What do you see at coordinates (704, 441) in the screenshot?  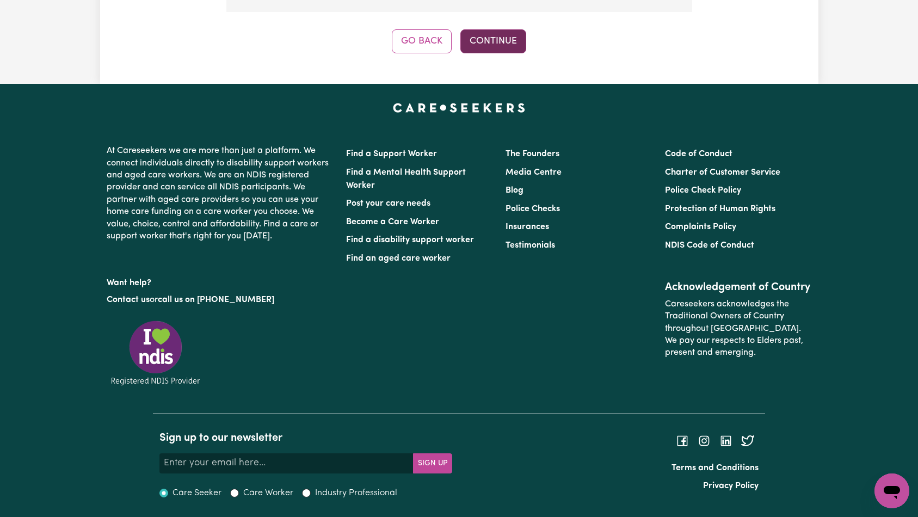 I see `a: Follow Careseekers on Instagram` at bounding box center [704, 441].